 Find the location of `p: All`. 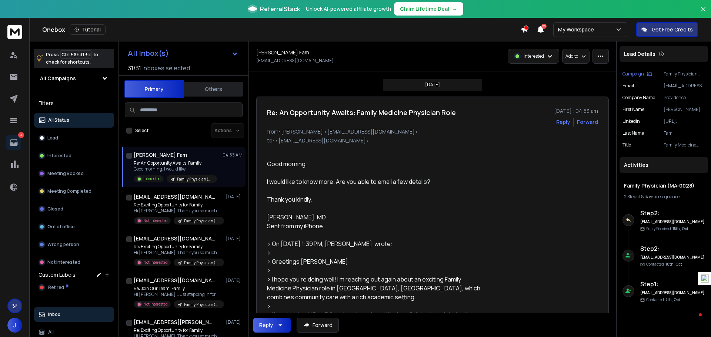

p: All is located at coordinates (51, 333).